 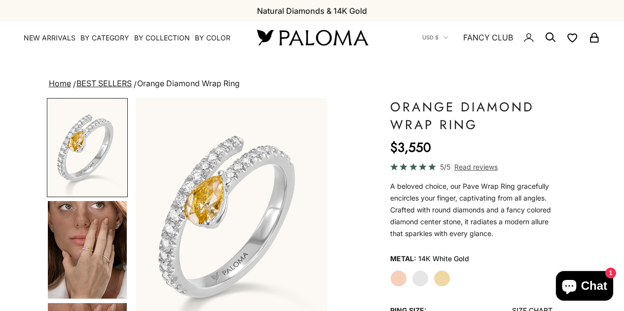 I want to click on img: #YellowGold #RoseGold #WhiteGold, so click(x=87, y=250).